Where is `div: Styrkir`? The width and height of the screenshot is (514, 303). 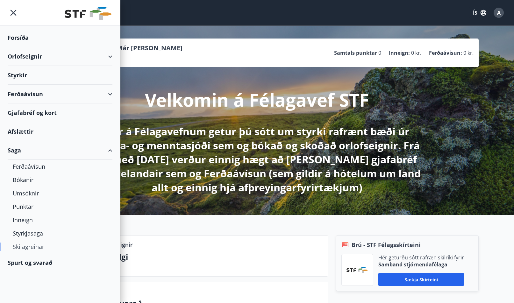 div: Styrkir is located at coordinates (60, 75).